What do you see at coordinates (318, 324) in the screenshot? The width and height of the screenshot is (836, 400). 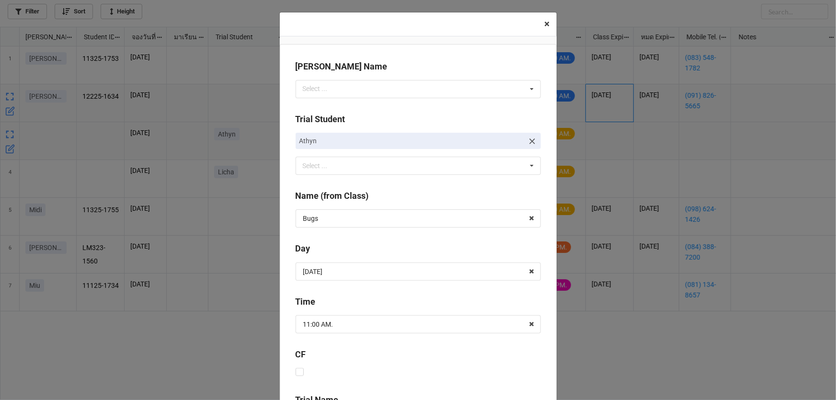 I see `div: 11:00 AM.` at bounding box center [318, 324].